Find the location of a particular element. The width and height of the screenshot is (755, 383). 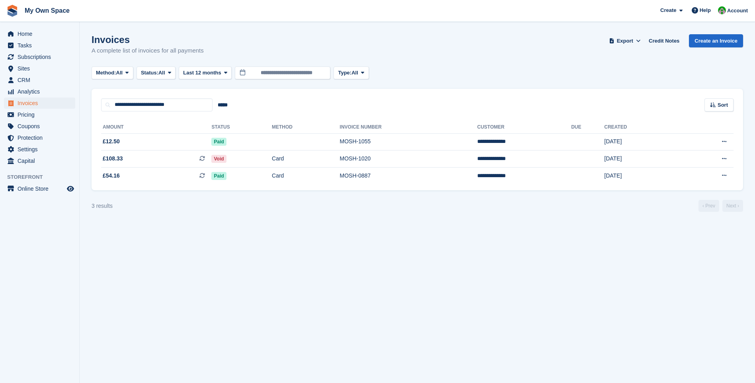

a: Create an Invoice is located at coordinates (716, 41).